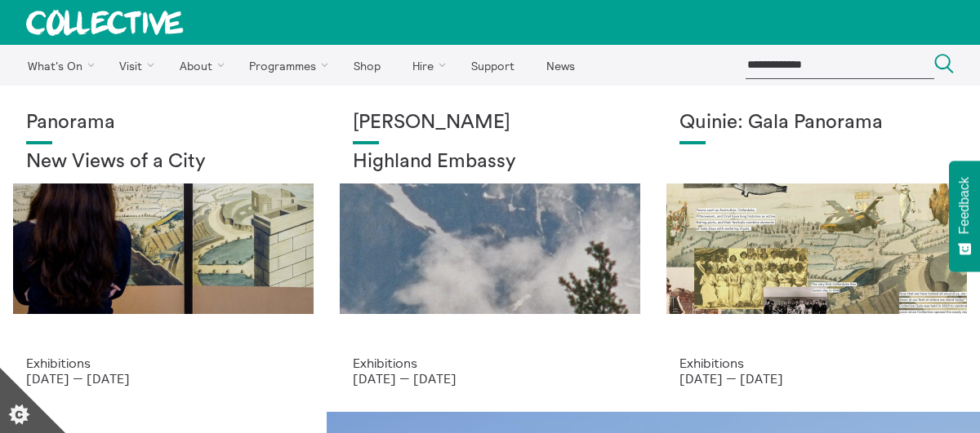  Describe the element at coordinates (490, 162) in the screenshot. I see `h2: Highland Embassy` at that location.